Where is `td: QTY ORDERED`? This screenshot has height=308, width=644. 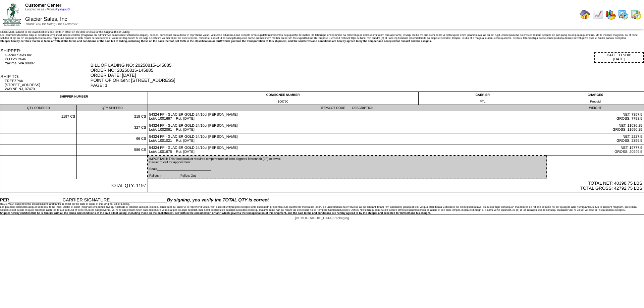 td: QTY ORDERED is located at coordinates (39, 108).